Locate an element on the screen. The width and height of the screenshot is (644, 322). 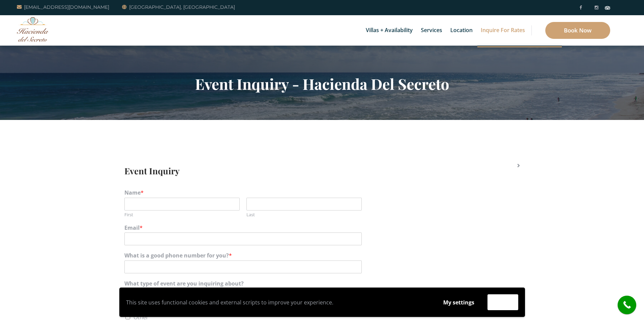
h2: Event Inquiry - Hacienda Del Secreto is located at coordinates (322, 84).